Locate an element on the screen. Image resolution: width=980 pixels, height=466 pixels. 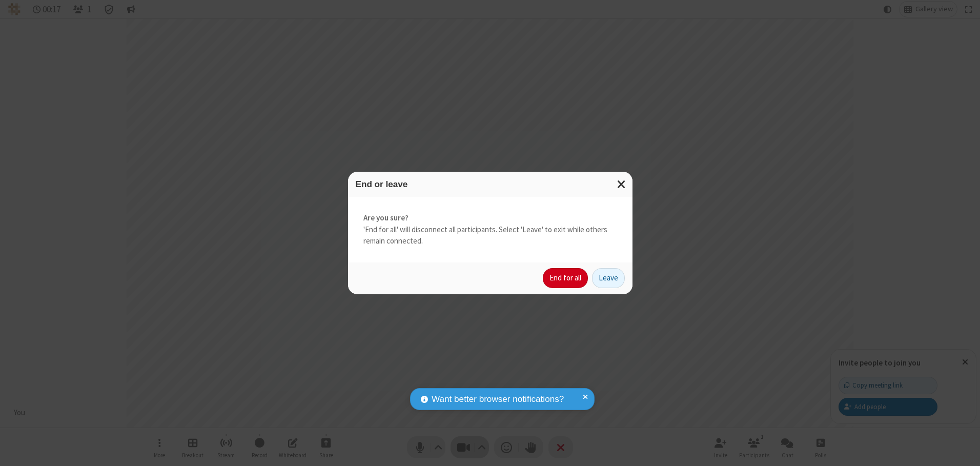
span: Want better browser notifications? is located at coordinates (498, 400).